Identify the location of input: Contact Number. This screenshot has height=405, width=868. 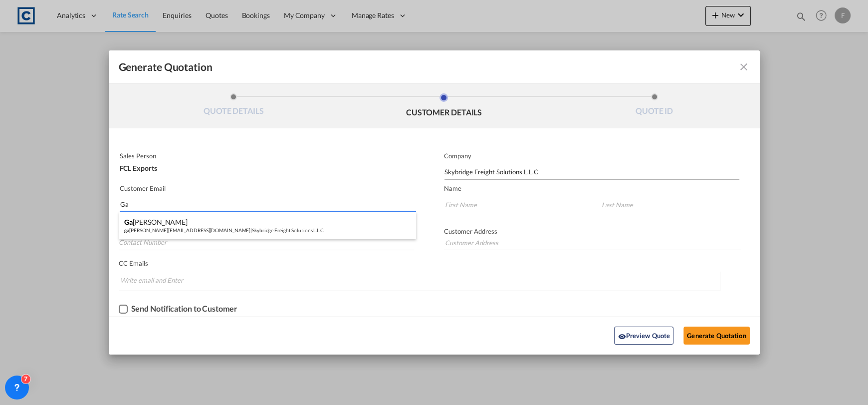
(266, 243).